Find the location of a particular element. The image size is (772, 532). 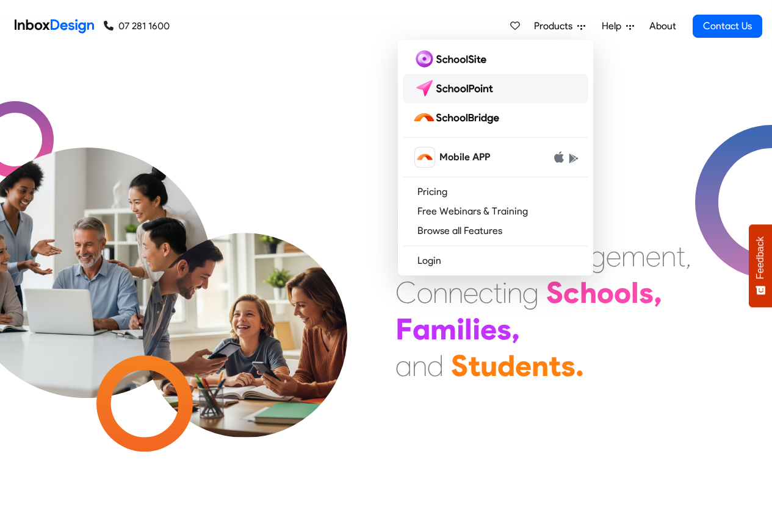

a: 07 281 1600 is located at coordinates (137, 26).